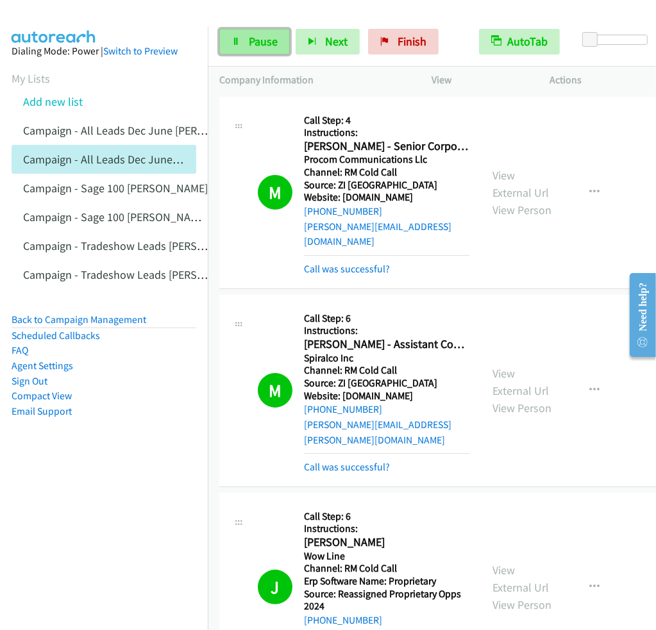 Image resolution: width=656 pixels, height=630 pixels. Describe the element at coordinates (275, 587) in the screenshot. I see `h1: J` at that location.